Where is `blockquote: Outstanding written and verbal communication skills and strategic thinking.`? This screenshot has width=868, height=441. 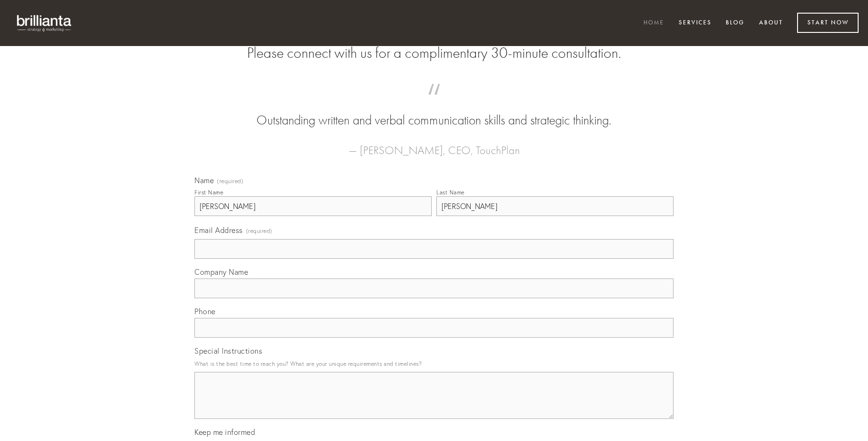
blockquote: Outstanding written and verbal communication skills and strategic thinking. is located at coordinates (434, 111).